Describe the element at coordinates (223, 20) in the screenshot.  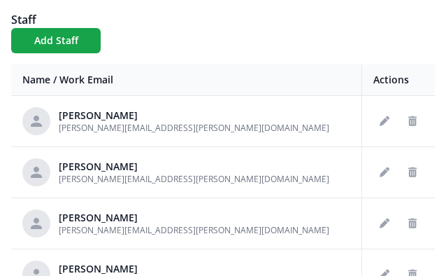
I see `h1: Staff` at that location.